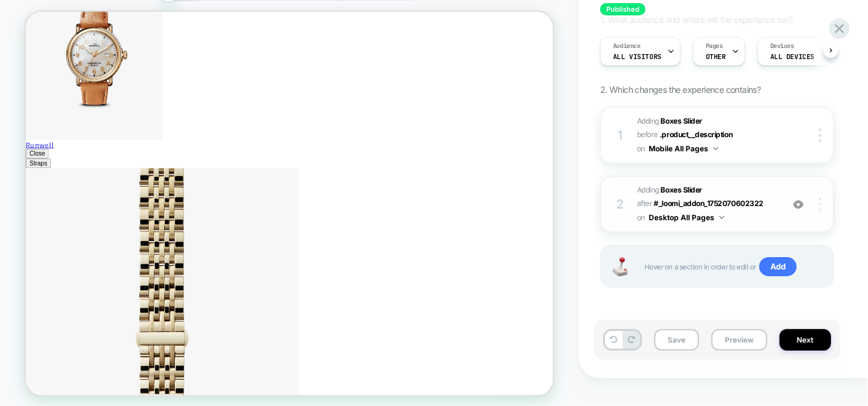 This screenshot has height=406, width=868. What do you see at coordinates (620, 204) in the screenshot?
I see `div: 2` at bounding box center [620, 204].